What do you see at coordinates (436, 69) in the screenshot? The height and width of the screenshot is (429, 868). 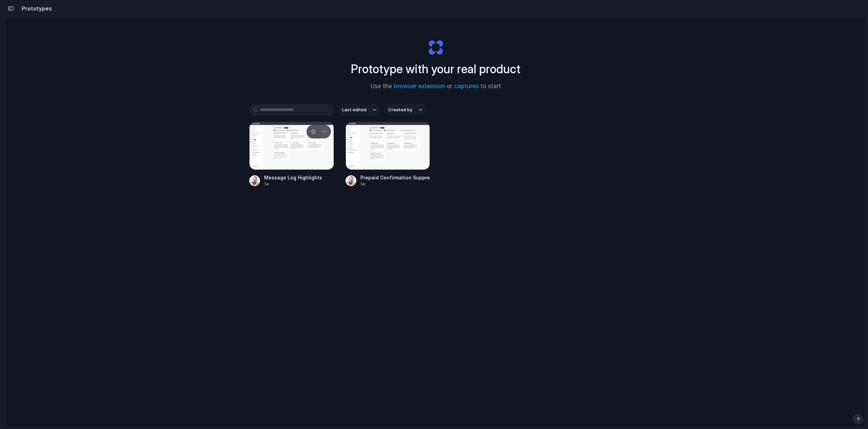 I see `h1: Prototype with your real product` at bounding box center [436, 69].